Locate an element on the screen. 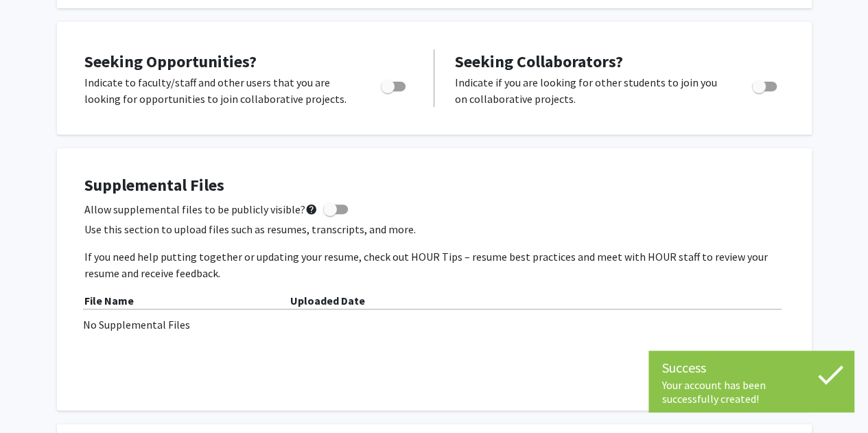 This screenshot has width=868, height=433. span: Allow supplemental files to be publicly visible? is located at coordinates (201, 209).